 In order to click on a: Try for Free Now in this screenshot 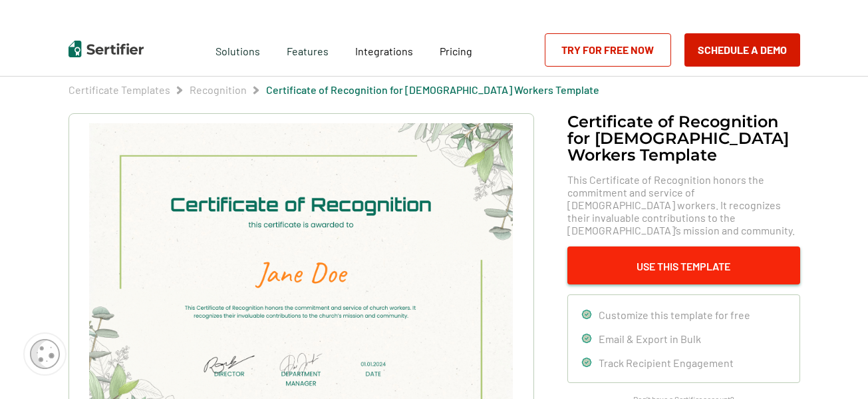, I will do `click(608, 50)`.